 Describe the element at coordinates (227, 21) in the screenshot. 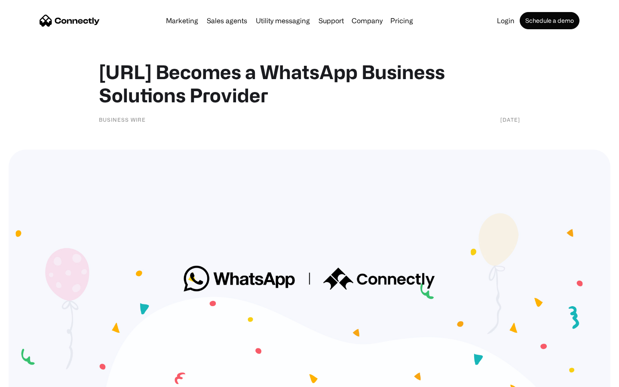

I see `a: Sales agents` at that location.